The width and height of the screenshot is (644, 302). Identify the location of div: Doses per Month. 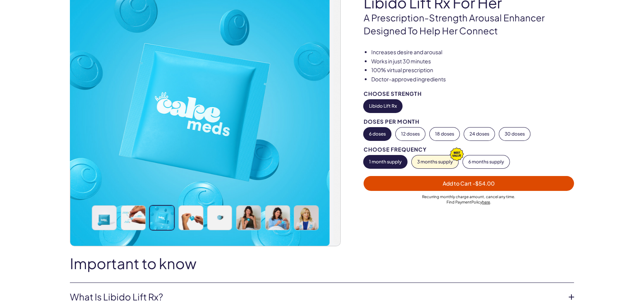
(469, 121).